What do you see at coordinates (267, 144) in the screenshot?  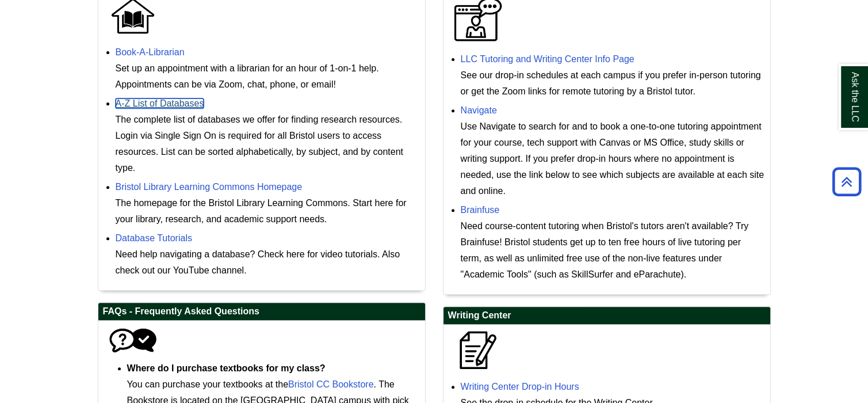 I see `div: The complete list of databases we offer for finding research resources. Login via Single Sign On ...` at bounding box center [267, 144].